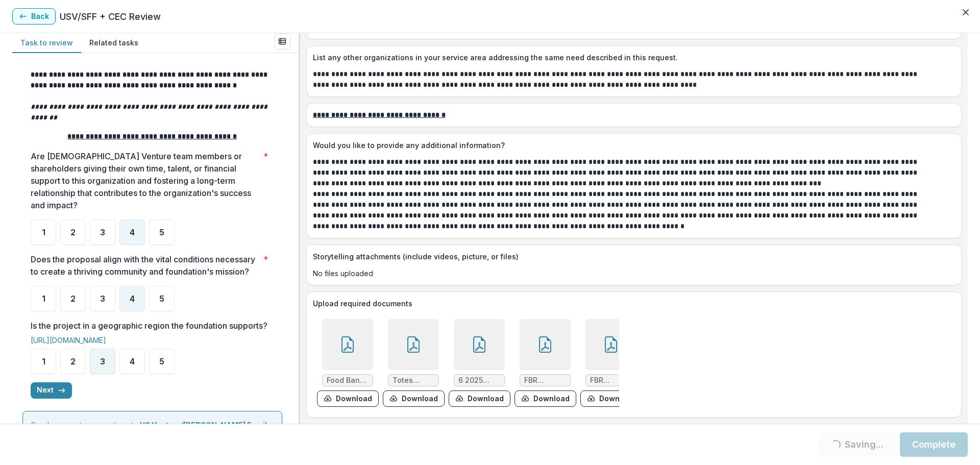 The height and width of the screenshot is (465, 980). What do you see at coordinates (632, 145) in the screenshot?
I see `p: Would you like to provide any additional information?` at bounding box center [632, 145].